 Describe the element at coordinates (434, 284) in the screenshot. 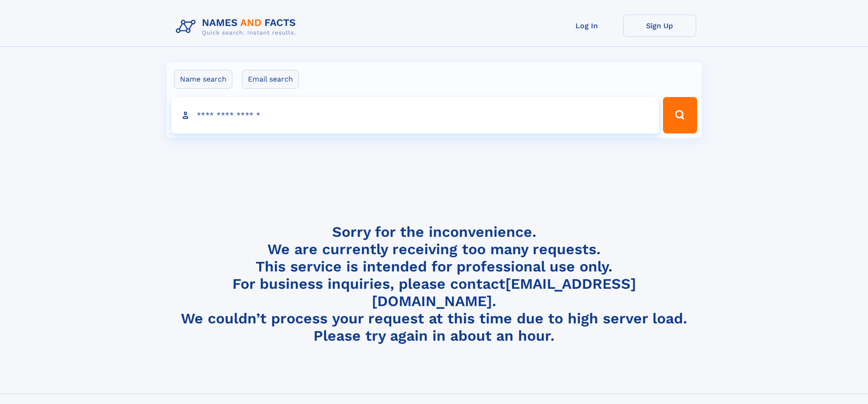

I see `h4: Sorry for the inconvenience. We are currently receiving too many requests. This service is intend...` at that location.